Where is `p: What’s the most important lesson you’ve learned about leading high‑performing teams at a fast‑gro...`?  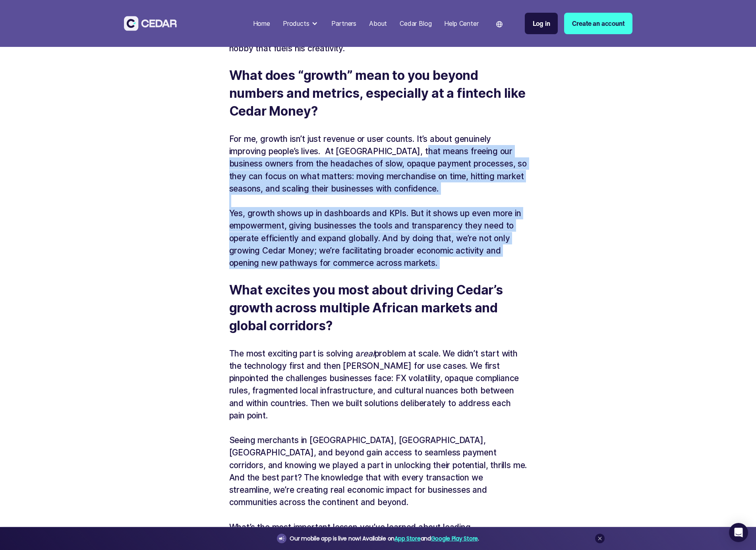
p: What’s the most important lesson you’ve learned about leading high‑performing teams at a fast‑gro... is located at coordinates (378, 533).